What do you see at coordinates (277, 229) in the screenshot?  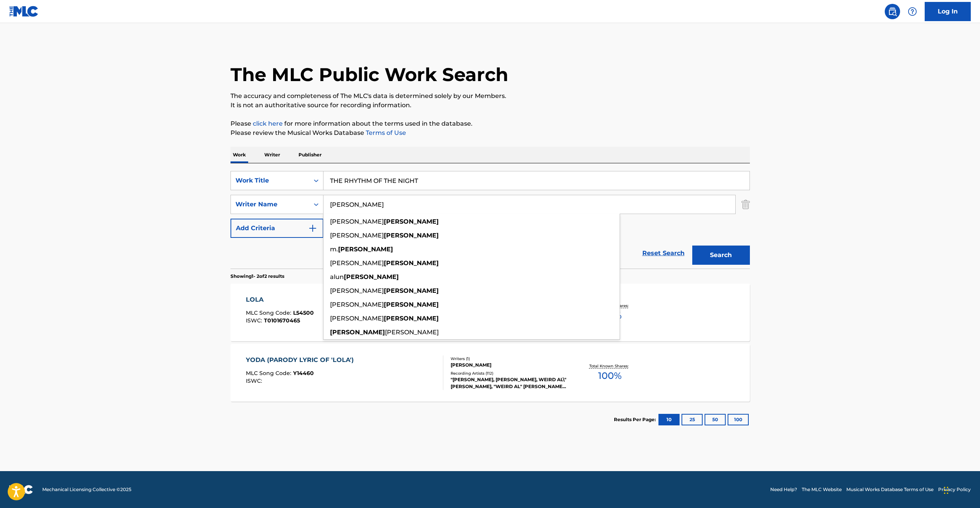 I see `button: Add Criteria` at bounding box center [277, 229].